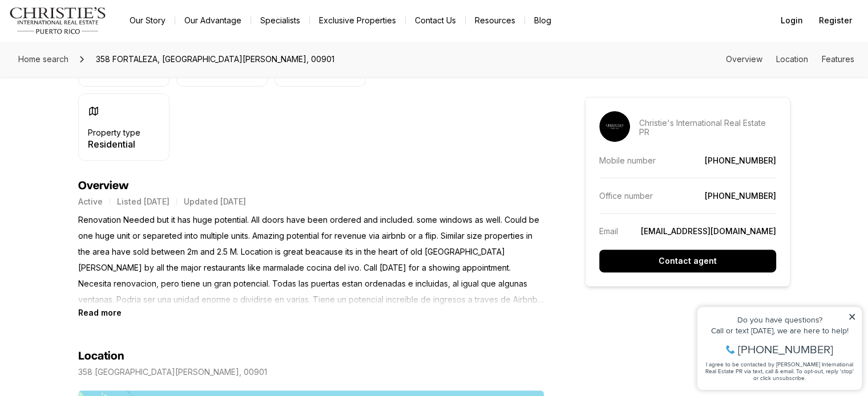 This screenshot has height=396, width=868. Describe the element at coordinates (311, 260) in the screenshot. I see `p: Renovation Needed but it has huge potential. All doors have been ordered and included. some windo...` at that location.